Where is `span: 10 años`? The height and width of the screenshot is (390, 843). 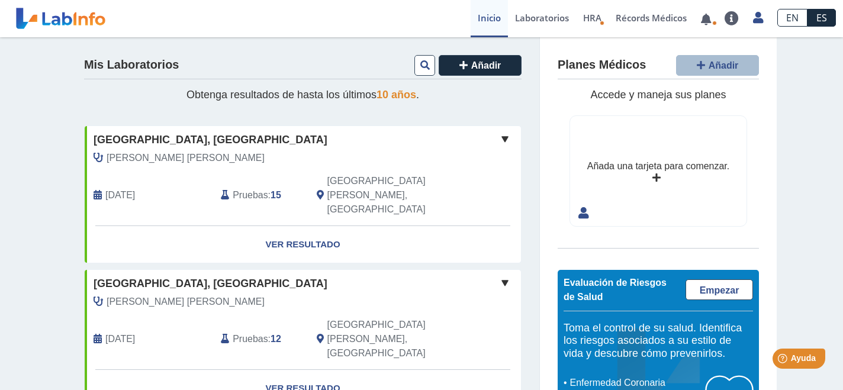 span: 10 años is located at coordinates (396, 95).